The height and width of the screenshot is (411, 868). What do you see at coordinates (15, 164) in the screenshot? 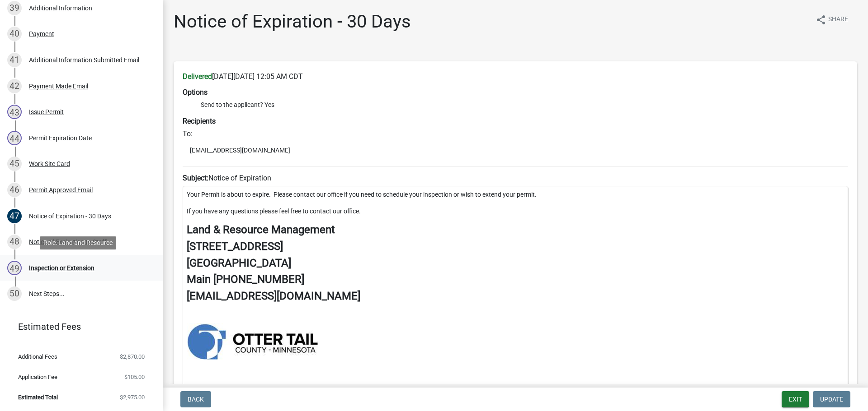
I see `div: 45` at bounding box center [15, 164].